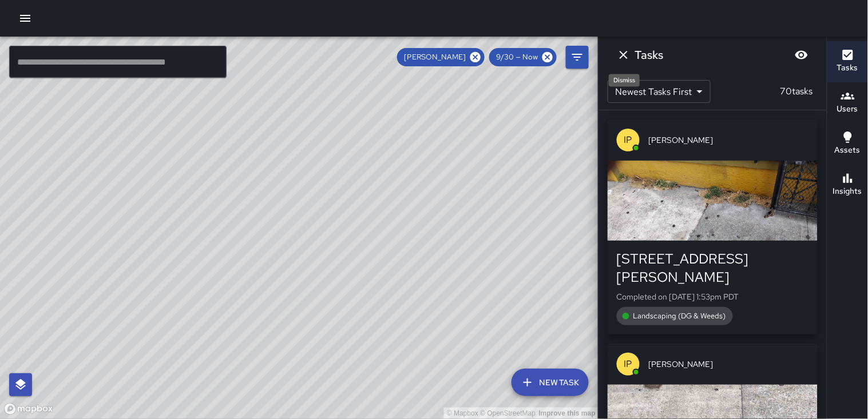 Image resolution: width=868 pixels, height=419 pixels. What do you see at coordinates (523, 57) in the screenshot?
I see `div: 9/30 — Now` at bounding box center [523, 57].